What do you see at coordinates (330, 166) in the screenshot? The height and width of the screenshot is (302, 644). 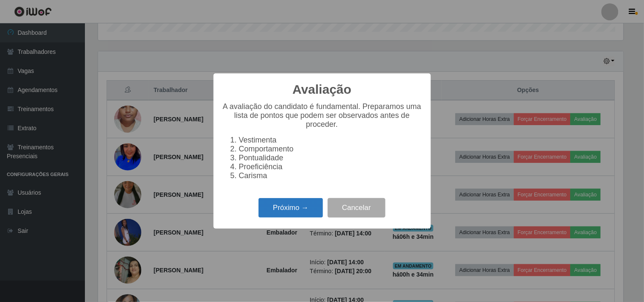 I see `li: Proeficiência` at bounding box center [330, 166].